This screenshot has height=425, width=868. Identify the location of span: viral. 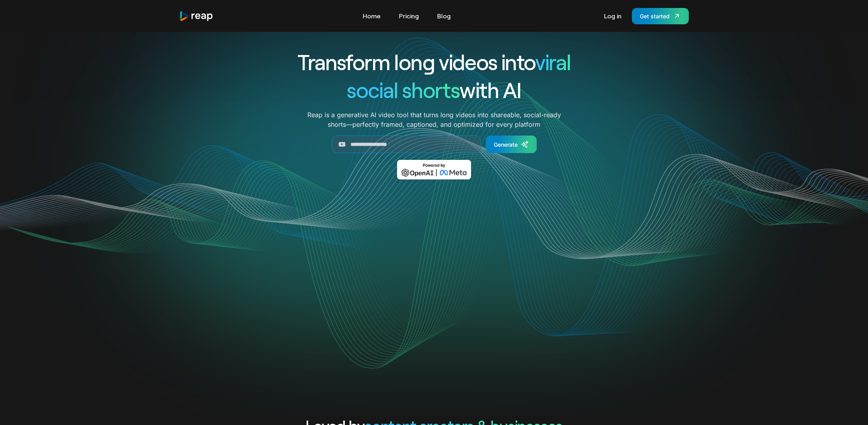
(552, 61).